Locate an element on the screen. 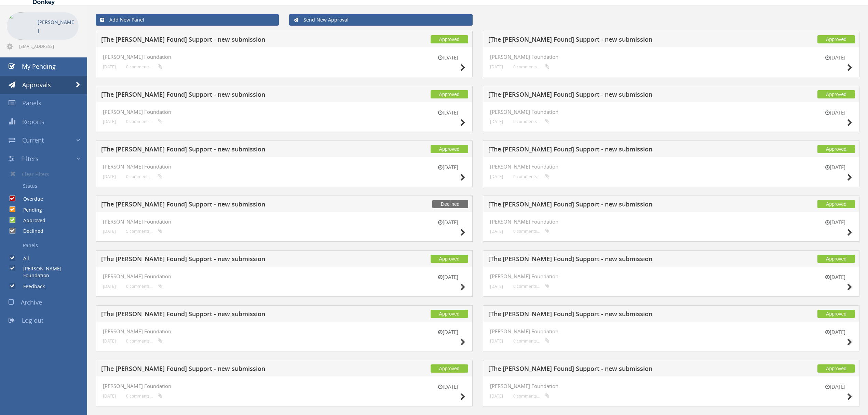  span: Log out is located at coordinates (33, 320).